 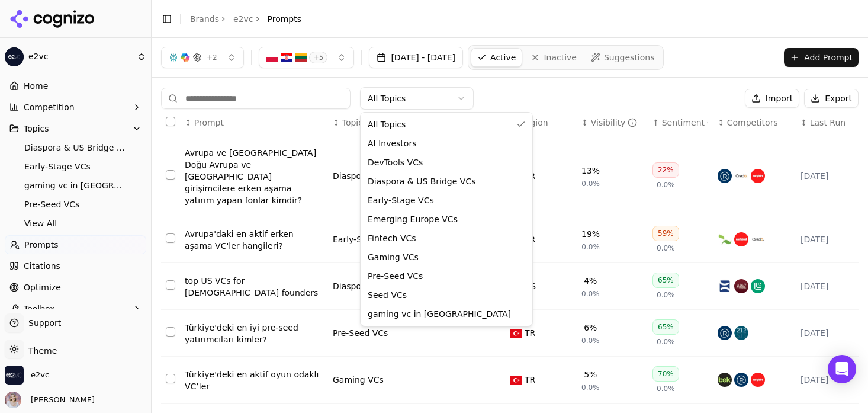 I want to click on span: Early-Stage VCs, so click(x=401, y=200).